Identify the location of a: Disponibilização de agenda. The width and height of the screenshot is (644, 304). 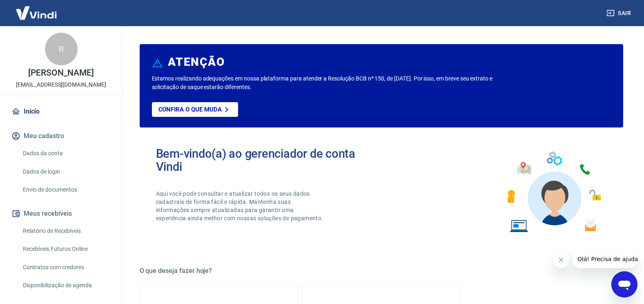
(66, 285).